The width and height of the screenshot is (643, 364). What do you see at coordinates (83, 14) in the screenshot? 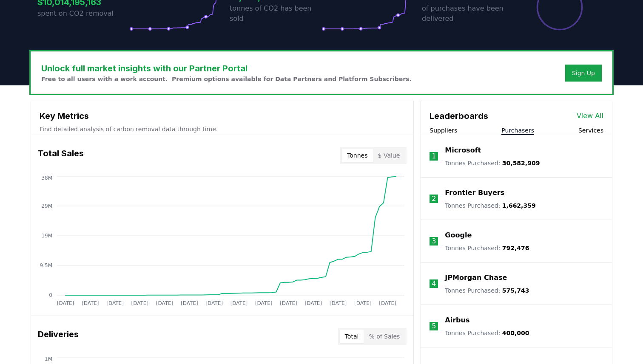
I see `p: spent on CO2 removal` at bounding box center [83, 14].